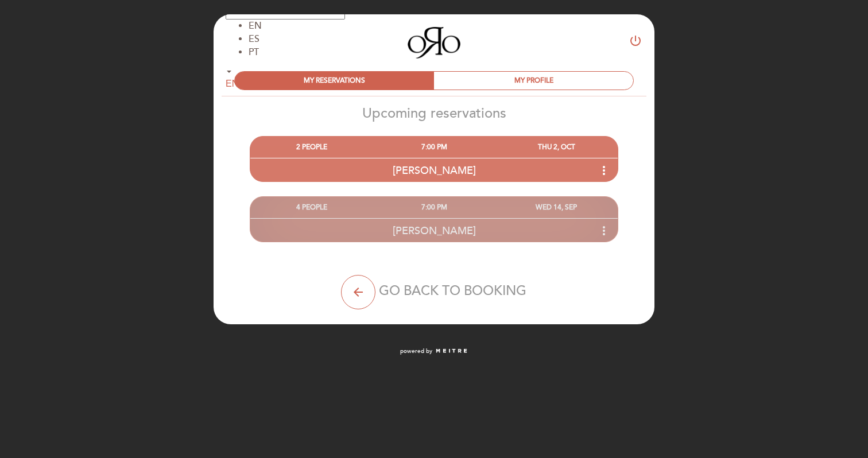 This screenshot has height=458, width=868. Describe the element at coordinates (311, 207) in the screenshot. I see `div: 4 PEOPLE` at that location.